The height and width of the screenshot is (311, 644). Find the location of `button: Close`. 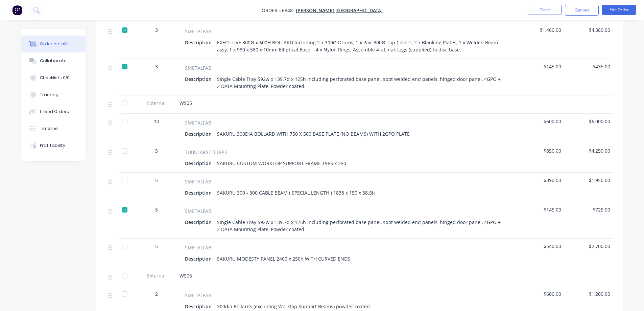

button: Close is located at coordinates (544, 10).